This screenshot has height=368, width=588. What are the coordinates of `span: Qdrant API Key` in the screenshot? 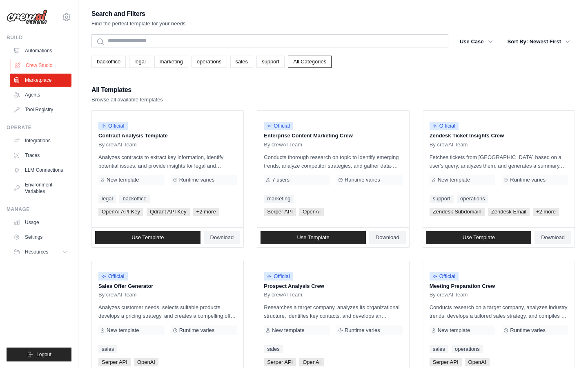 It's located at (168, 212).